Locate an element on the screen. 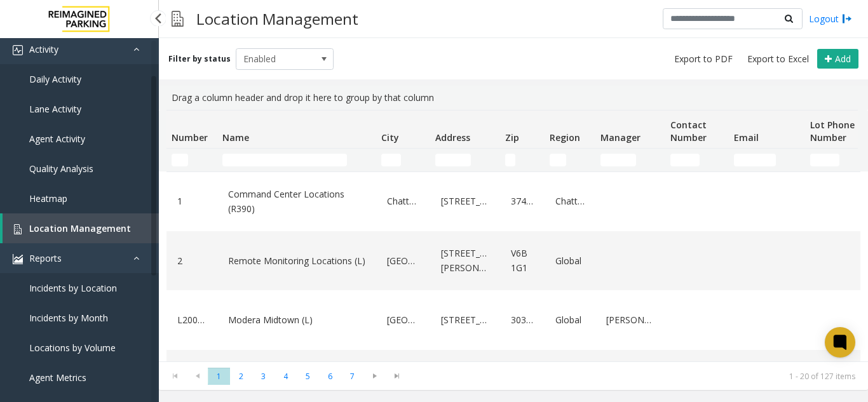 Image resolution: width=868 pixels, height=402 pixels. kendo-pager-info: 1 - 20 of 127 items is located at coordinates (636, 376).